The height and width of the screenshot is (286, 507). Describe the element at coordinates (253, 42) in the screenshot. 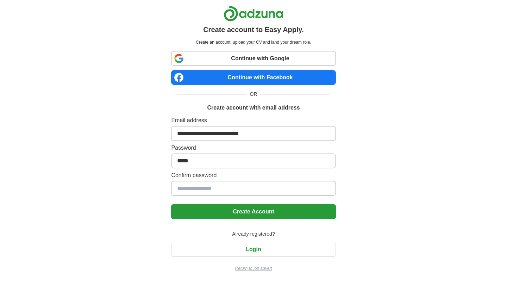

I see `p: Create an account, upload your CV and land your dream role.` at that location.